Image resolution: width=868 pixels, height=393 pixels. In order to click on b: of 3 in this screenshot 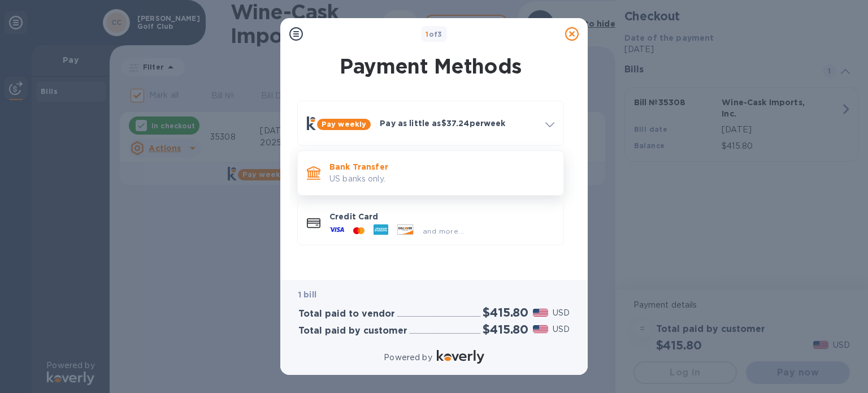, I will do `click(434, 34)`.